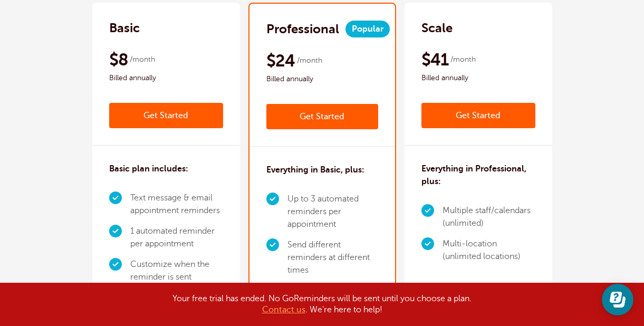  Describe the element at coordinates (149, 169) in the screenshot. I see `h3: Basic plan includes:` at that location.